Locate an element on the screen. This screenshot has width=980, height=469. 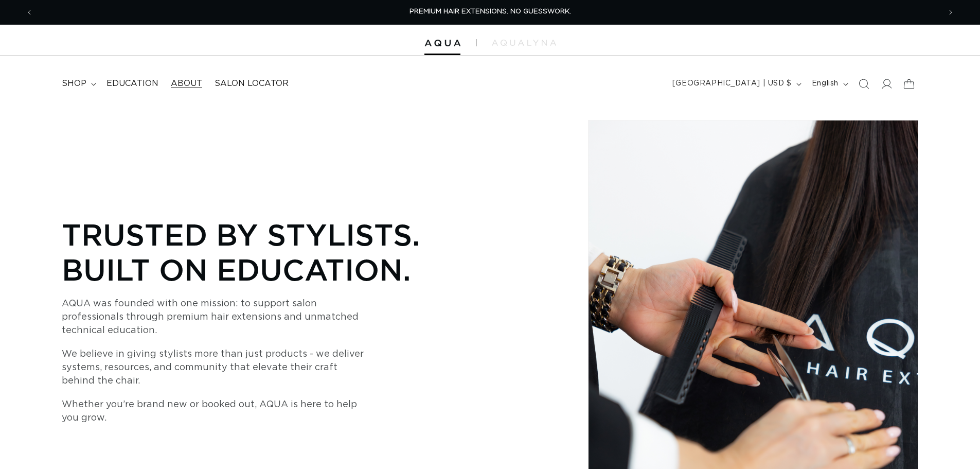
span: PREMIUM HAIR EXTENSIONS. NO GUESSWORK. is located at coordinates (490, 11).